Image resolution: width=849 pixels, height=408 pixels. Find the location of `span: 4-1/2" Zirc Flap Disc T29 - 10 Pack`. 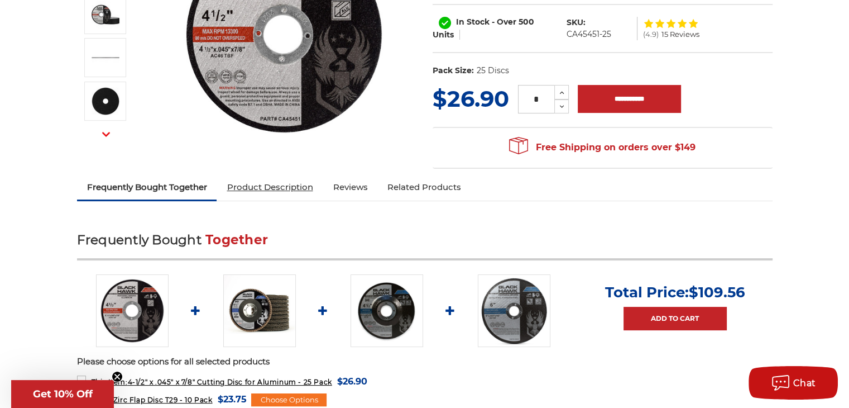

span: 4-1/2" Zirc Flap Disc T29 - 10 Pack is located at coordinates (151, 399).